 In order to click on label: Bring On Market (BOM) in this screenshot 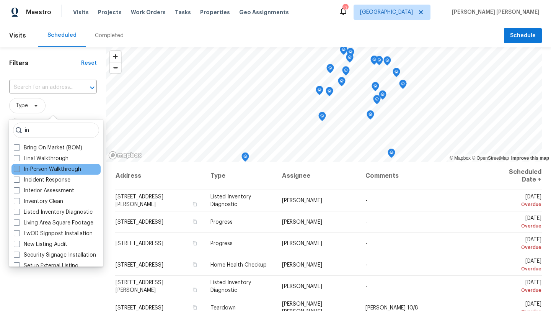, I will do `click(48, 148)`.